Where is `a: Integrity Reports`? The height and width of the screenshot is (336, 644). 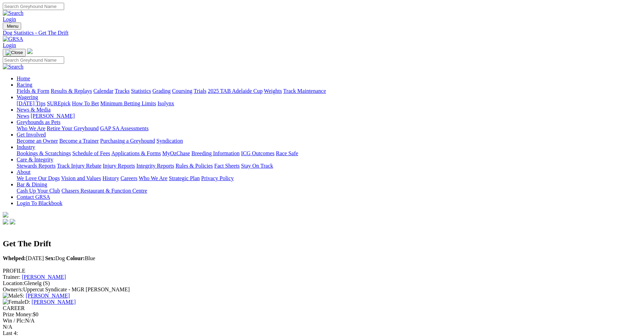 a: Integrity Reports is located at coordinates (155, 166).